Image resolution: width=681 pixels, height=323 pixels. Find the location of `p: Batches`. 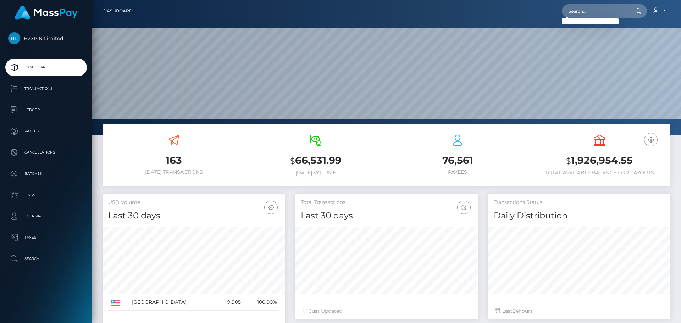

p: Batches is located at coordinates (46, 174).